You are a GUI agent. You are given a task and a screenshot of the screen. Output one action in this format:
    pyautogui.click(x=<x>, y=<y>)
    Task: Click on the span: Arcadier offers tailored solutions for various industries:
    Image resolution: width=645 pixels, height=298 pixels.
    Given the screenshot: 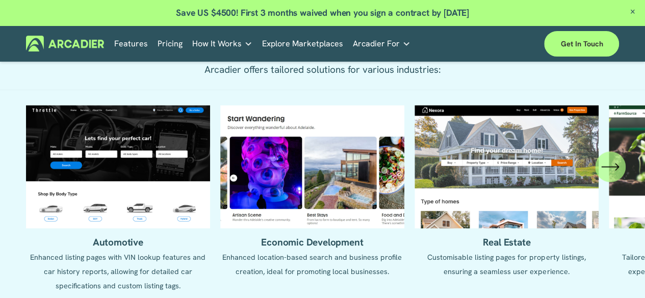 What is the action you would take?
    pyautogui.click(x=323, y=69)
    